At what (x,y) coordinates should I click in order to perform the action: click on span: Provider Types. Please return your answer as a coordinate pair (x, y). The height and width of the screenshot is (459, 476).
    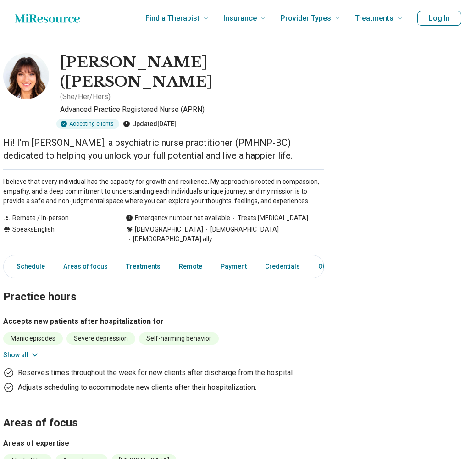
    Looking at the image, I should click on (306, 19).